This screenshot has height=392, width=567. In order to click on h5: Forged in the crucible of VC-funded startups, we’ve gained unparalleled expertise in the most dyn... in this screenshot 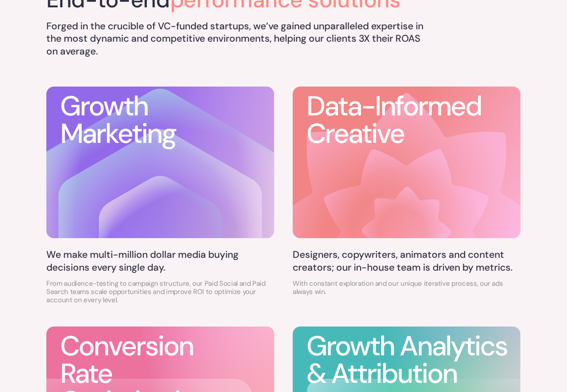, I will do `click(236, 39)`.